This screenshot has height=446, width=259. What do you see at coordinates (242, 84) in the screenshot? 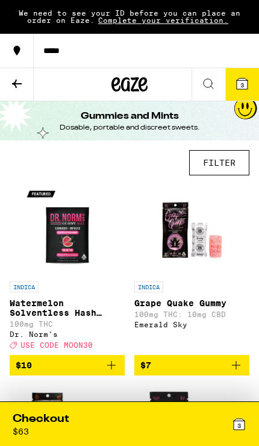
I see `button: 3` at bounding box center [242, 84].